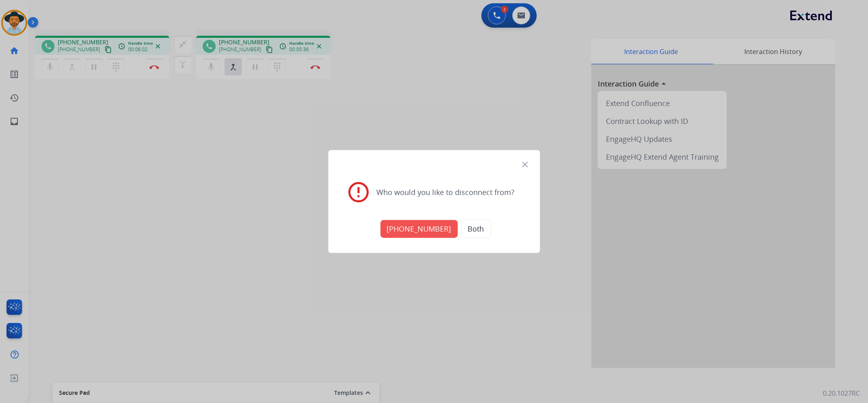 The width and height of the screenshot is (868, 403). I want to click on p: 0.20.1027RC, so click(841, 393).